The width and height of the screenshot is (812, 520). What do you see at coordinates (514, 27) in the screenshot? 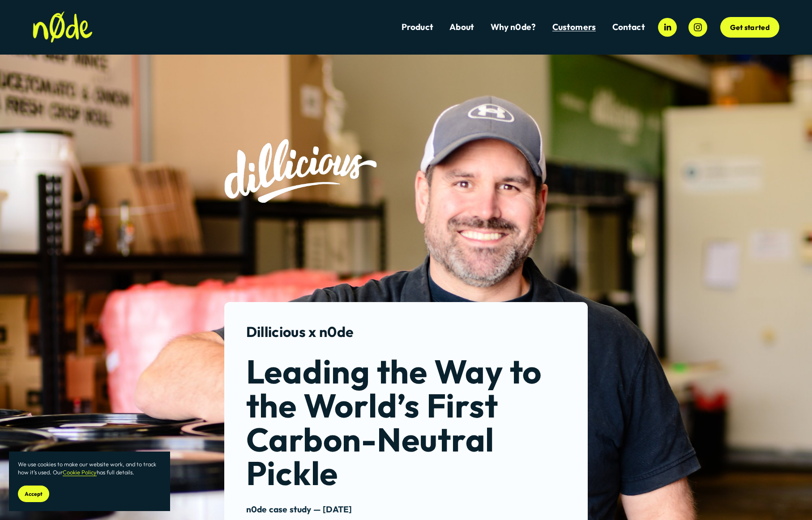
I see `a: Why n0de?` at bounding box center [514, 27].